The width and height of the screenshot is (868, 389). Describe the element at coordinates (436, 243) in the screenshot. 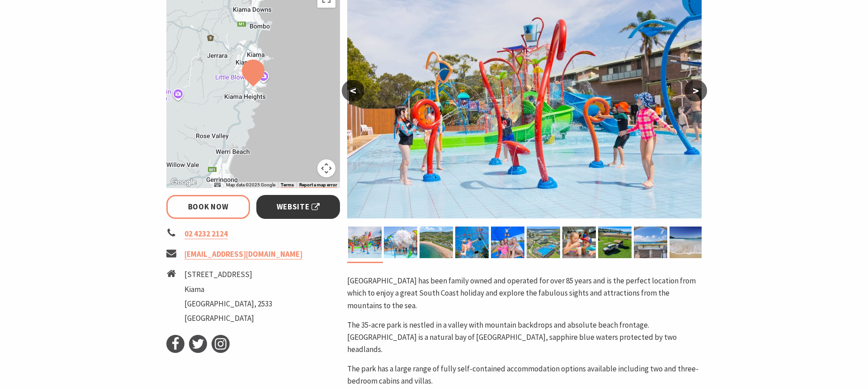

I see `img: BIG4 Easts Beach Kiama aerial view` at that location.